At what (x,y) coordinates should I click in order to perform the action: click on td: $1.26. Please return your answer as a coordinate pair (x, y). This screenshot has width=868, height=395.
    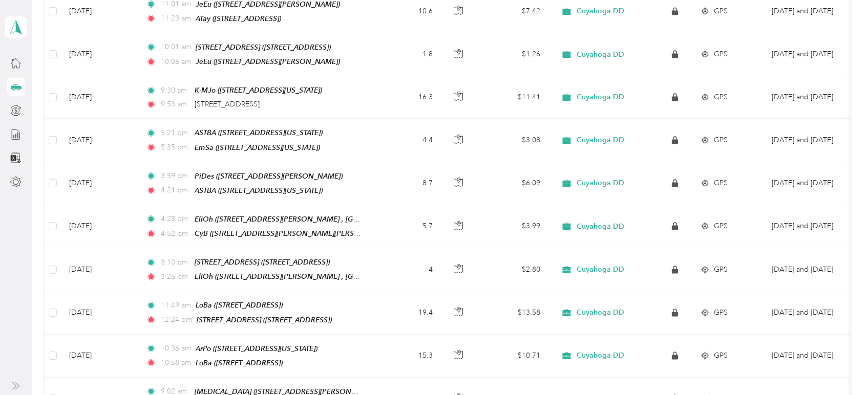
    Looking at the image, I should click on (513, 55).